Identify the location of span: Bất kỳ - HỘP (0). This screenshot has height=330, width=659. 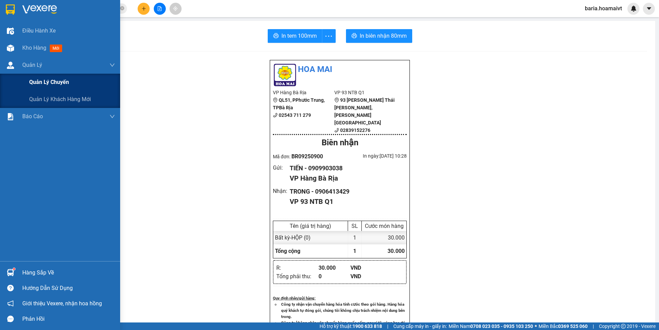
(293, 238).